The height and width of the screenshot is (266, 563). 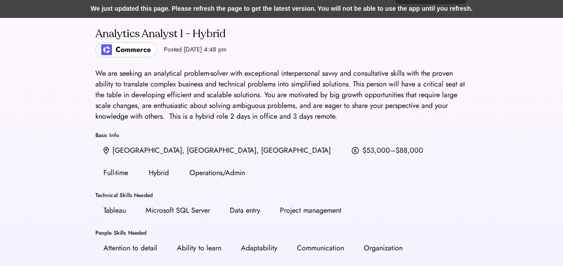 I want to click on div: Ability to learn, so click(x=199, y=248).